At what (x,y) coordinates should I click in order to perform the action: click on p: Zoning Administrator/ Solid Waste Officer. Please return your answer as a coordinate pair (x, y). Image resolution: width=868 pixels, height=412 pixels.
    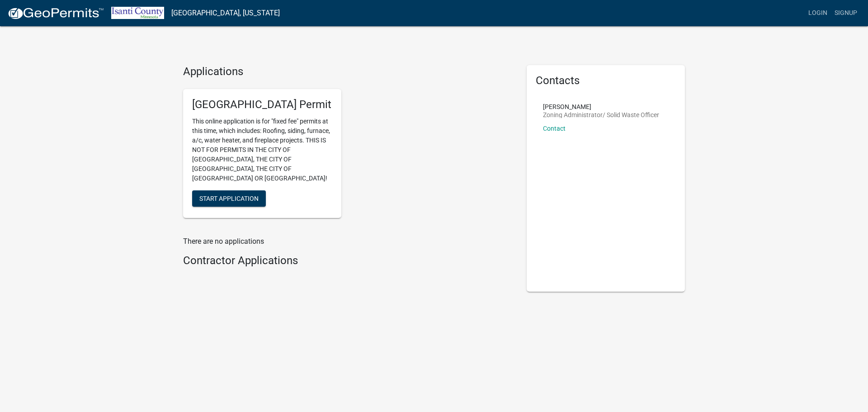
    Looking at the image, I should click on (601, 115).